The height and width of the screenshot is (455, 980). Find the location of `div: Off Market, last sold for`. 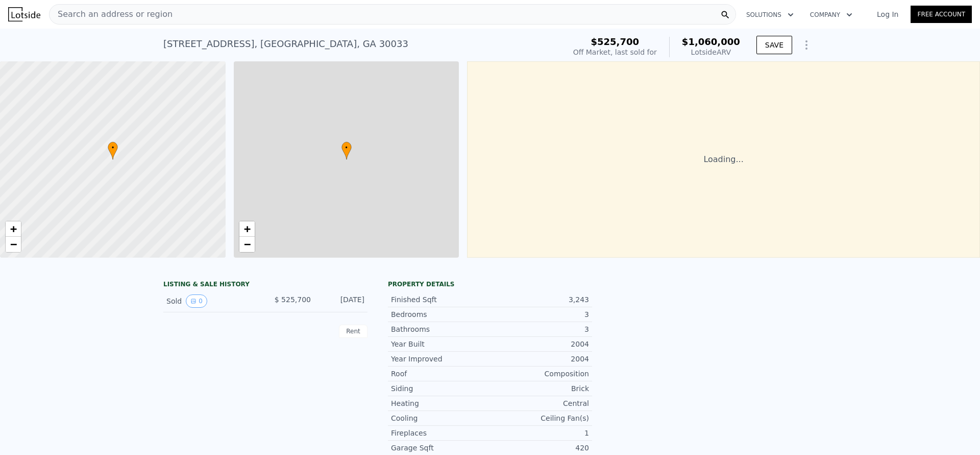

div: Off Market, last sold for is located at coordinates (615, 52).